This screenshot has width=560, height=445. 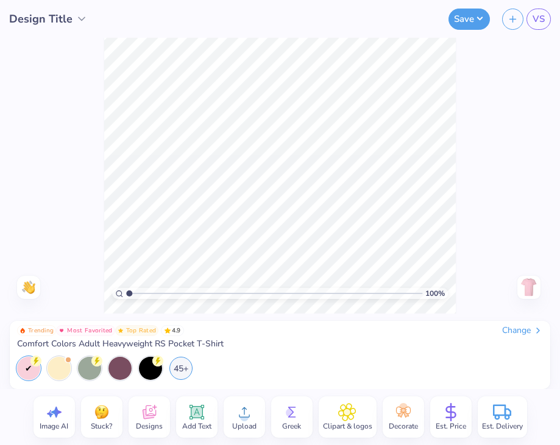 What do you see at coordinates (172, 331) in the screenshot?
I see `span: 4.9` at bounding box center [172, 331].